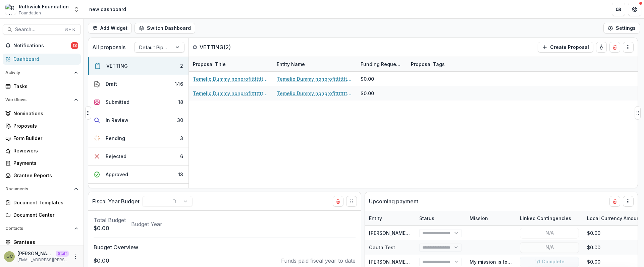 The height and width of the screenshot is (267, 644). What do you see at coordinates (490, 262) in the screenshot?
I see `div: My mission is to save trees` at bounding box center [490, 262].